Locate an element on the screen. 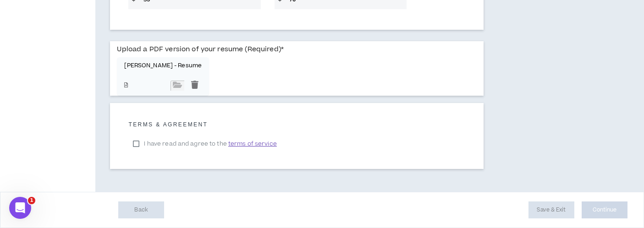 This screenshot has width=644, height=228. button: Save & Exit is located at coordinates (551, 209).